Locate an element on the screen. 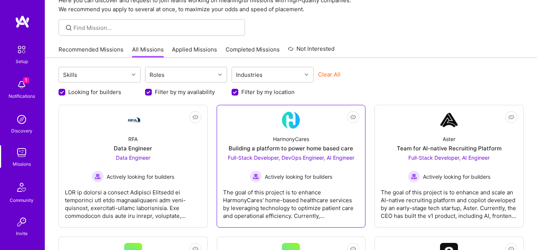 Image resolution: width=537 pixels, height=250 pixels. div: Data Engineer is located at coordinates (133, 148).